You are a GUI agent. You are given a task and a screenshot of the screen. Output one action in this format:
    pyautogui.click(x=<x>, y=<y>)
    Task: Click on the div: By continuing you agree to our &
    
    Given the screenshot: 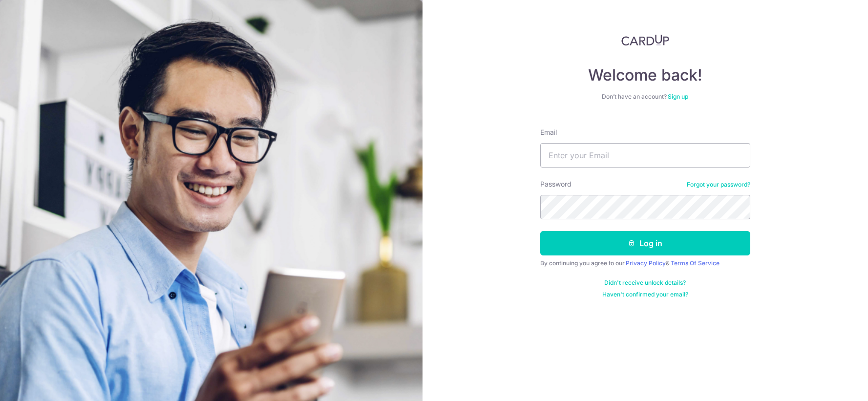 What is the action you would take?
    pyautogui.click(x=645, y=263)
    